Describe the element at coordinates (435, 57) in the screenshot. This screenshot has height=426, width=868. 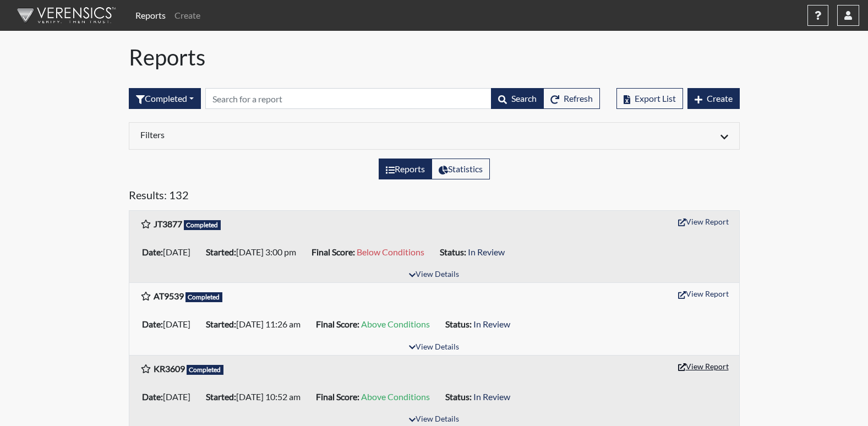
I see `h1: Reports` at that location.